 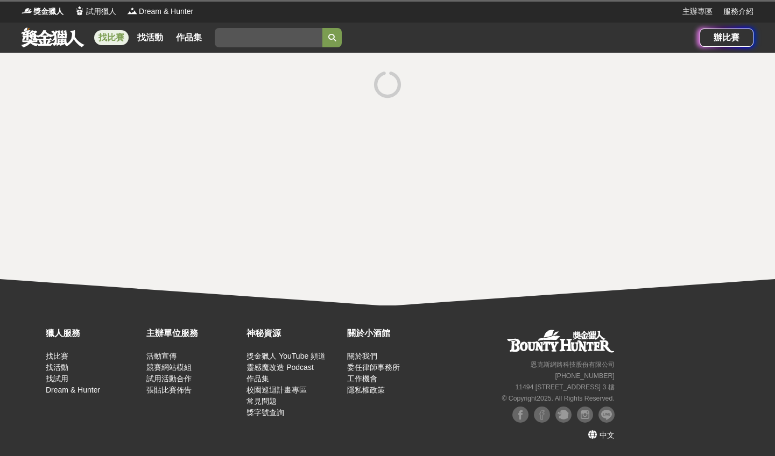 I want to click on a: 主辦專區, so click(x=697, y=11).